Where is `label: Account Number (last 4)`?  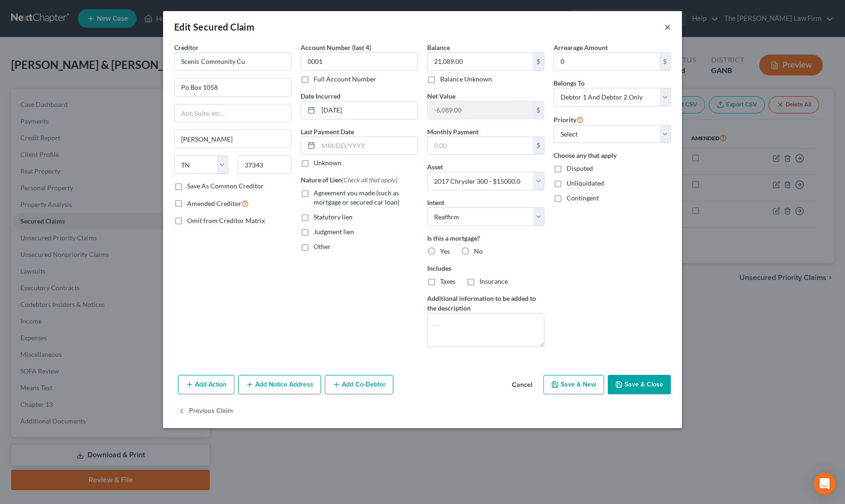 label: Account Number (last 4) is located at coordinates (336, 47).